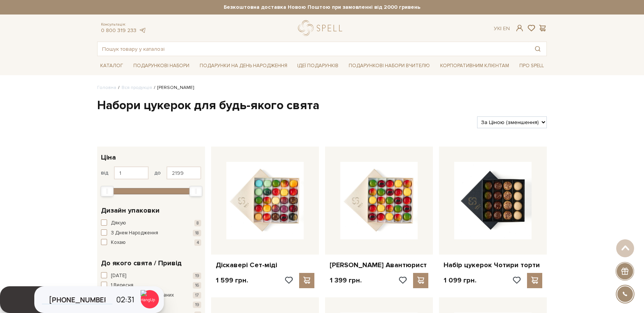 Image resolution: width=644 pixels, height=313 pixels. I want to click on span: Ціна, so click(108, 157).